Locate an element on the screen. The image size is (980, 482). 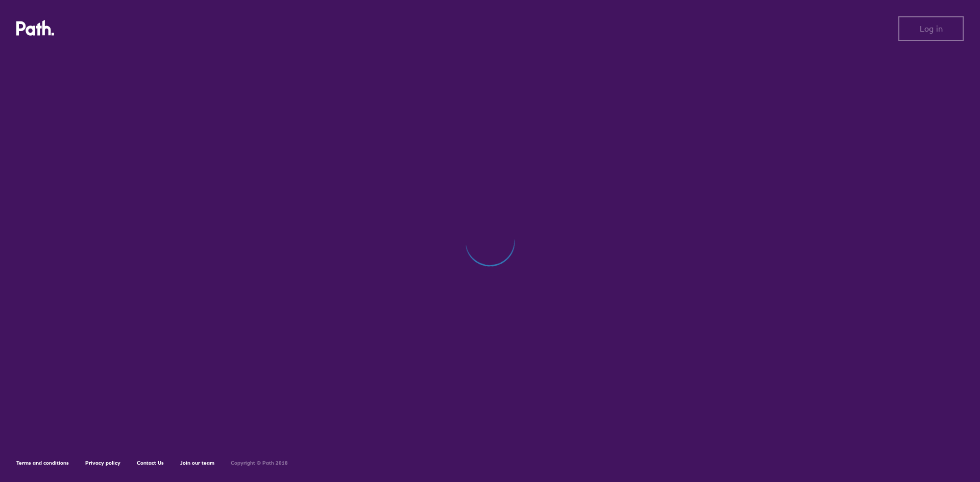
a: Terms and conditions is located at coordinates (42, 463).